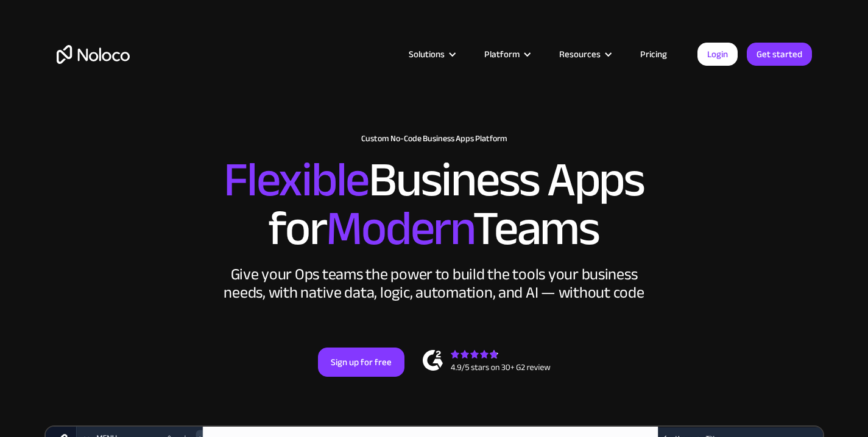 This screenshot has height=437, width=868. What do you see at coordinates (779, 54) in the screenshot?
I see `a: Get started` at bounding box center [779, 54].